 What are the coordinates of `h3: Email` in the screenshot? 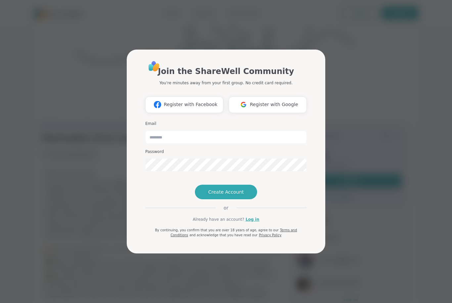 It's located at (226, 124).